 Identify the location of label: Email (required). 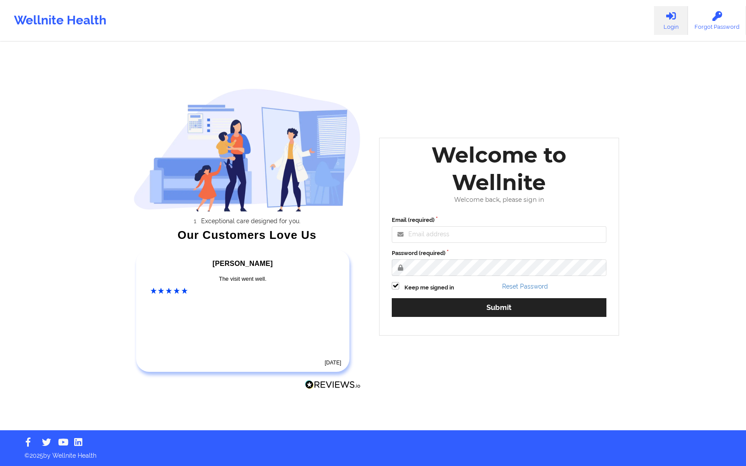
(499, 220).